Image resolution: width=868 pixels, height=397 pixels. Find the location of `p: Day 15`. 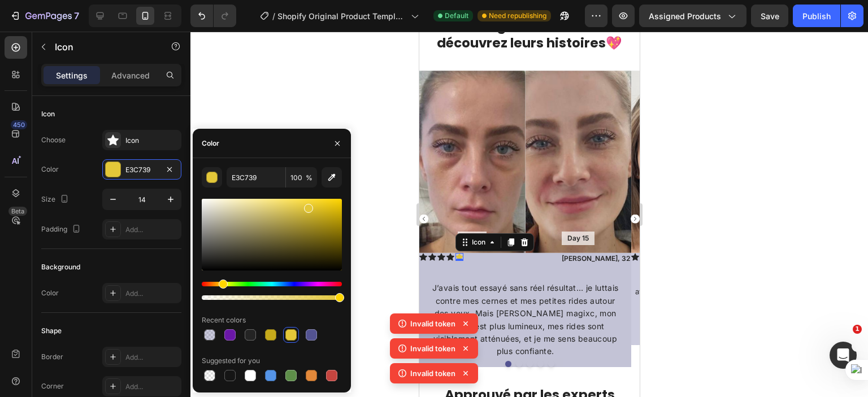

p: Day 15 is located at coordinates (159, 207).